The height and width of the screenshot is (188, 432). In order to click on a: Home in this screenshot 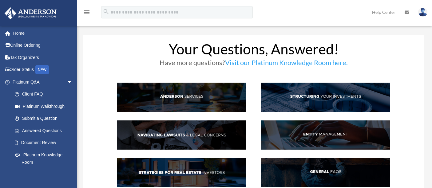, I will do `click(43, 33)`.